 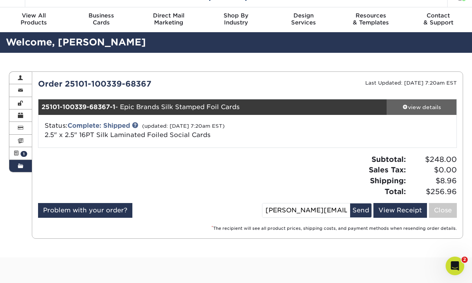 What do you see at coordinates (101, 19) in the screenshot?
I see `div: Cards` at bounding box center [101, 19].